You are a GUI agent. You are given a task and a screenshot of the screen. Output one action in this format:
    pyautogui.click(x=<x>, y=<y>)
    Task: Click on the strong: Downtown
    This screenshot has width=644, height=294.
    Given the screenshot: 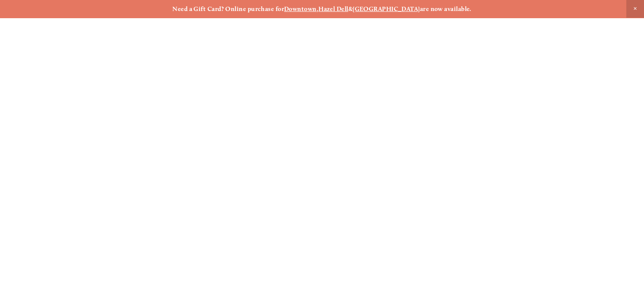 What is the action you would take?
    pyautogui.click(x=300, y=9)
    